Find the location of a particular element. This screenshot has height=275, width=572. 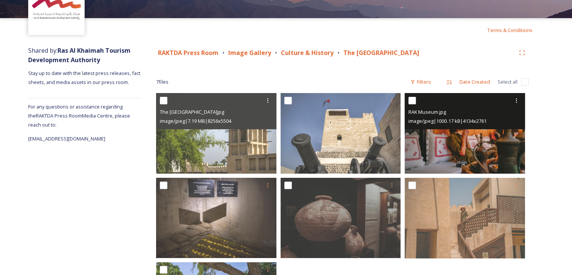

span: 7 file s is located at coordinates (162, 82).